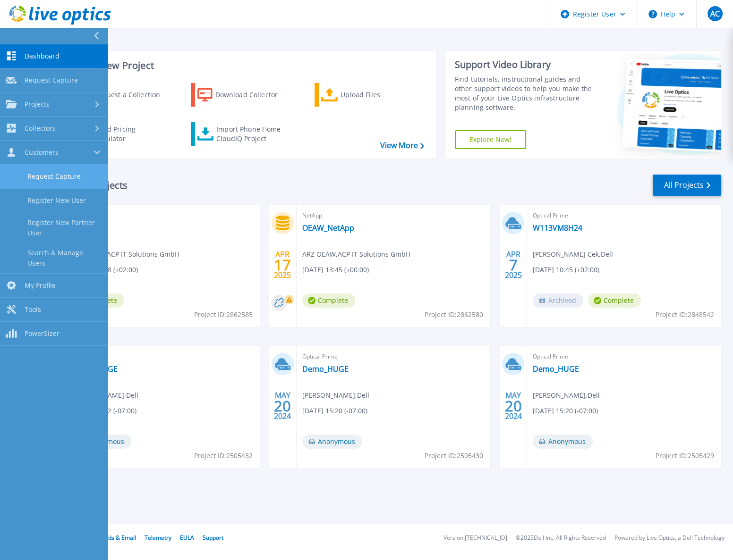 The image size is (733, 560). I want to click on a: View More, so click(401, 145).